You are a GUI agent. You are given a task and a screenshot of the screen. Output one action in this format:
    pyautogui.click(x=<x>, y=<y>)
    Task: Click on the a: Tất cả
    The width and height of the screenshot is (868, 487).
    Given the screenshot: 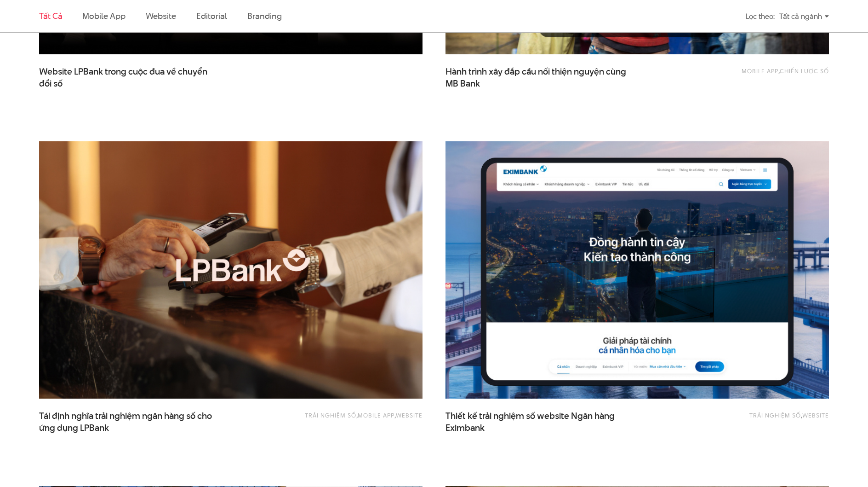 What is the action you would take?
    pyautogui.click(x=51, y=15)
    